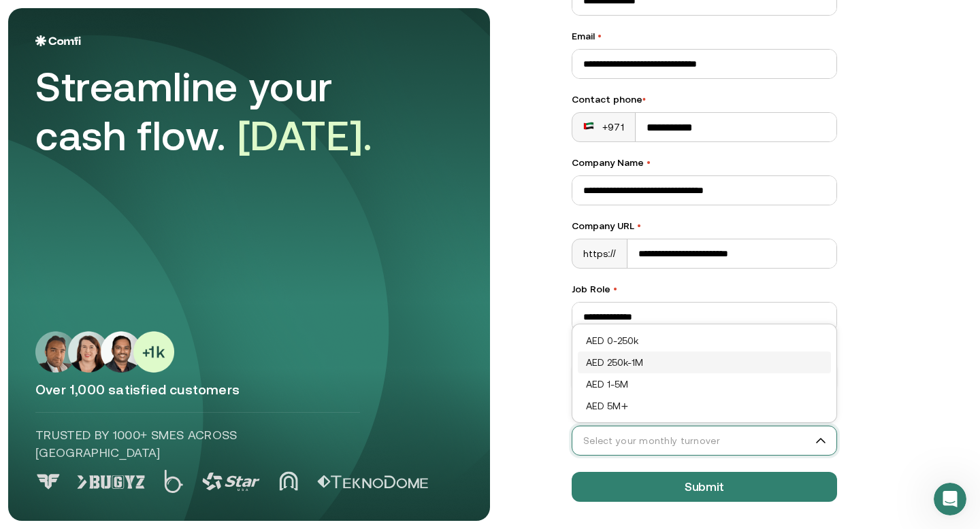  I want to click on div: AED 1-5M, so click(705, 384).